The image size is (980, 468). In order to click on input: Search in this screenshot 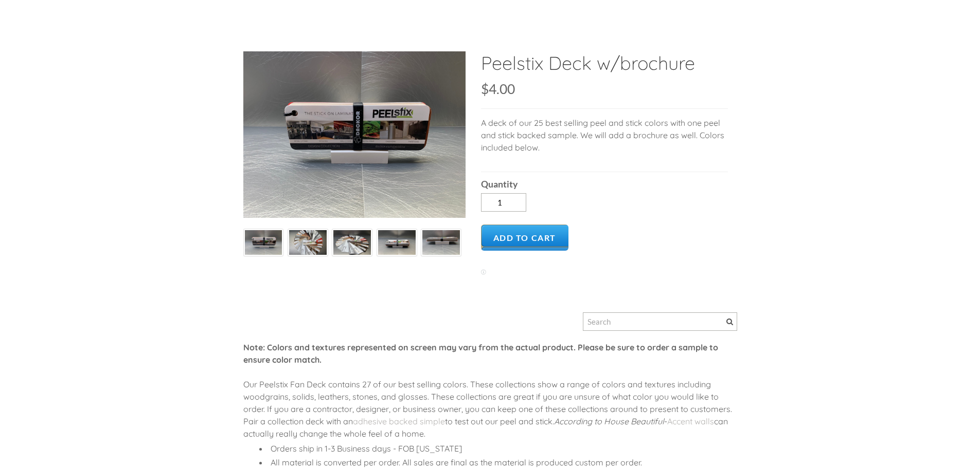, I will do `click(660, 322)`.